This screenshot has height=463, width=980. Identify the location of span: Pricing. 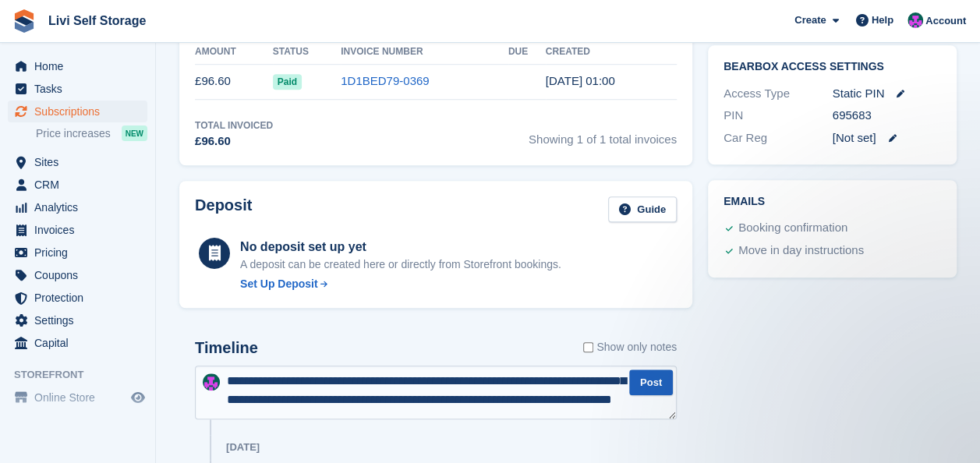
(81, 252).